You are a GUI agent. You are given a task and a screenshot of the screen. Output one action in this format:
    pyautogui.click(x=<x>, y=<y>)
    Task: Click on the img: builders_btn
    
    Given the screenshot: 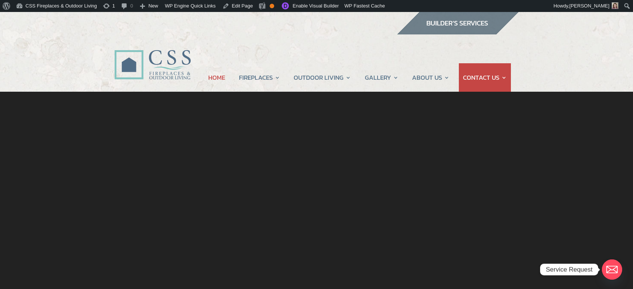 What is the action you would take?
    pyautogui.click(x=457, y=23)
    